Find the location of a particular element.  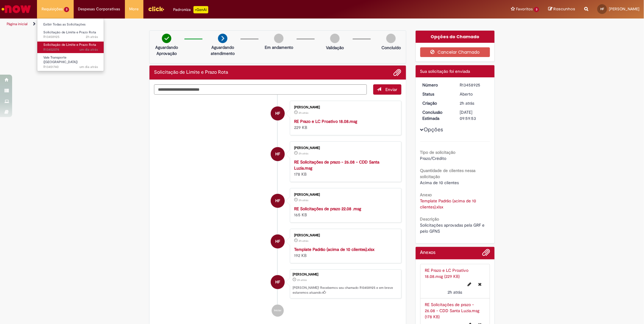

span: Sua solicitação foi enviada is located at coordinates (445, 71).